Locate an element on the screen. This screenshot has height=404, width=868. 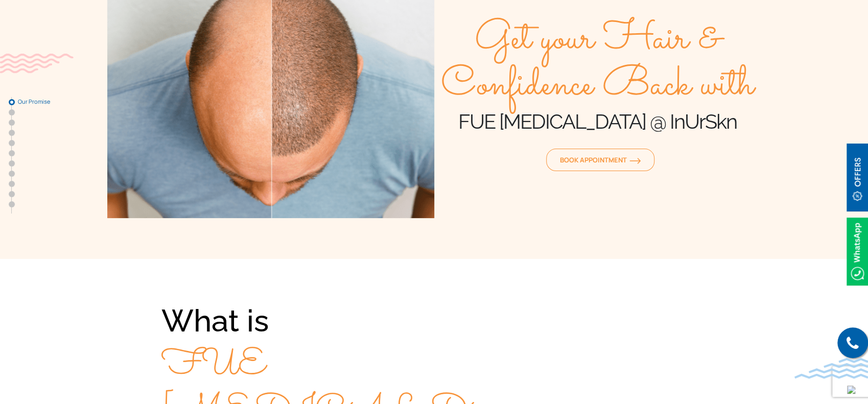
img: bluewave is located at coordinates (831, 368).